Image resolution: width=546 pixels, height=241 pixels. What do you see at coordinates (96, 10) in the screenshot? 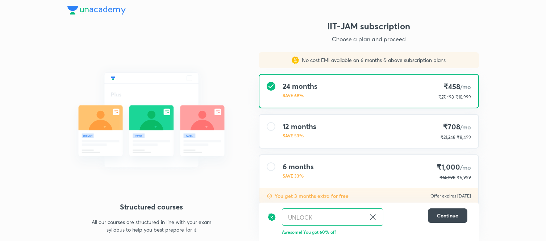
I see `img: Company Logo` at bounding box center [96, 10].